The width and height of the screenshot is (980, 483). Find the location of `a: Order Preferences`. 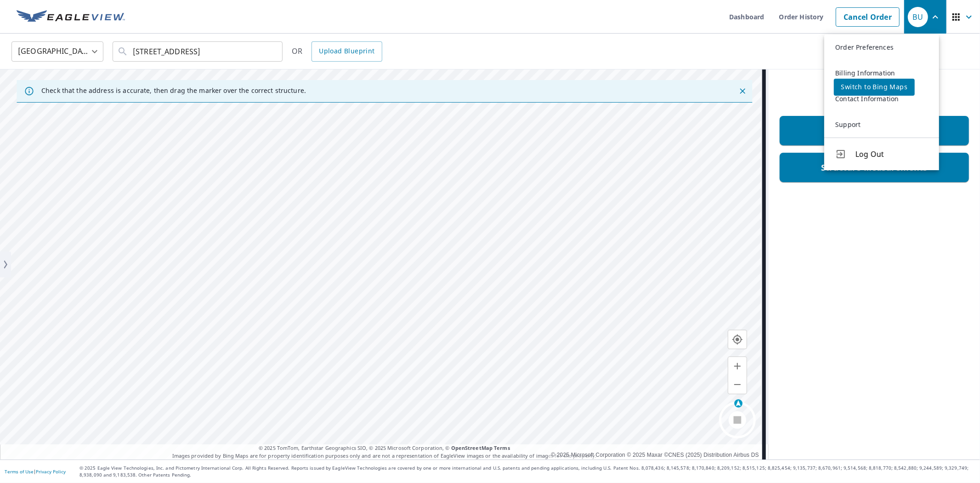

a: Order Preferences is located at coordinates (882, 47).